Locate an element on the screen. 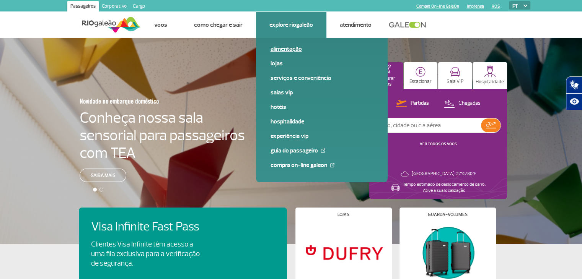 The height and width of the screenshot is (279, 582). a: Hotéis is located at coordinates (322, 107).